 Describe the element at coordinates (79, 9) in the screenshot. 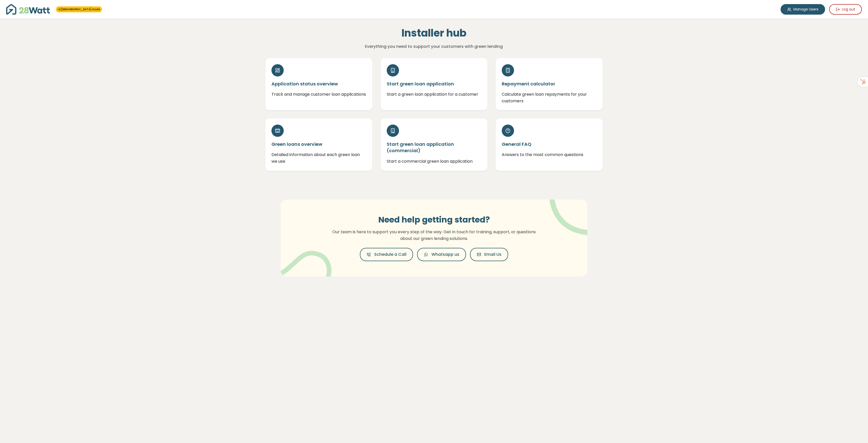

I see `span: You're in 28Watt mode - full access to all features!` at that location.